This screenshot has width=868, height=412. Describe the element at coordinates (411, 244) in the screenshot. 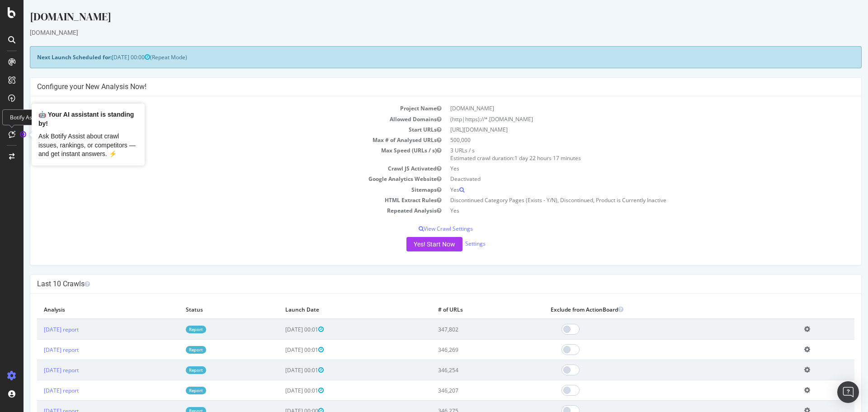

I see `button: Yes! Start Now` at that location.